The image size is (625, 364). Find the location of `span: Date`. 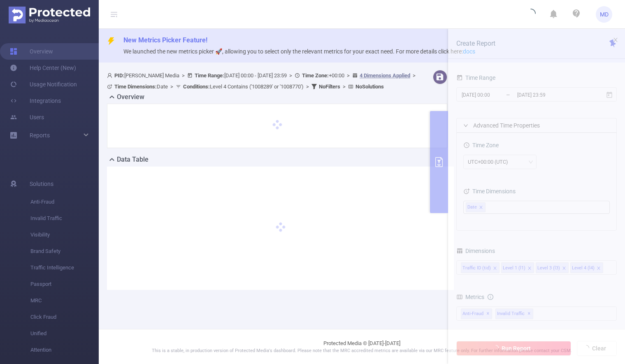

span: Date is located at coordinates (141, 86).